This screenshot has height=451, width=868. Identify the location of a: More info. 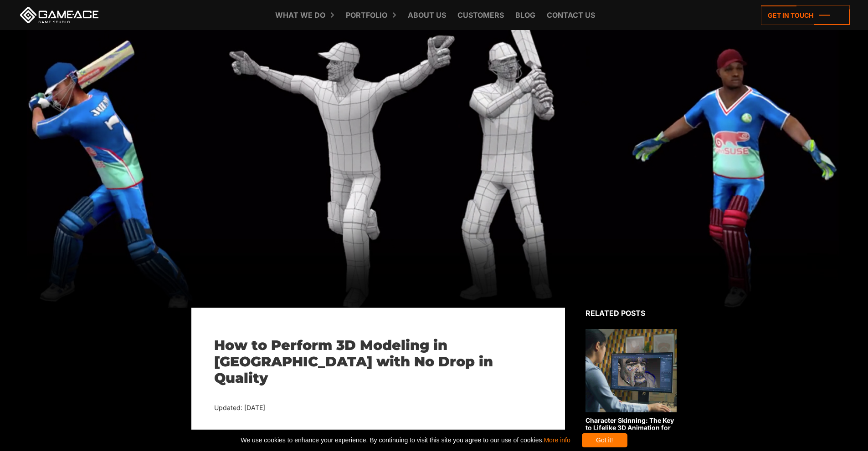
(556, 440).